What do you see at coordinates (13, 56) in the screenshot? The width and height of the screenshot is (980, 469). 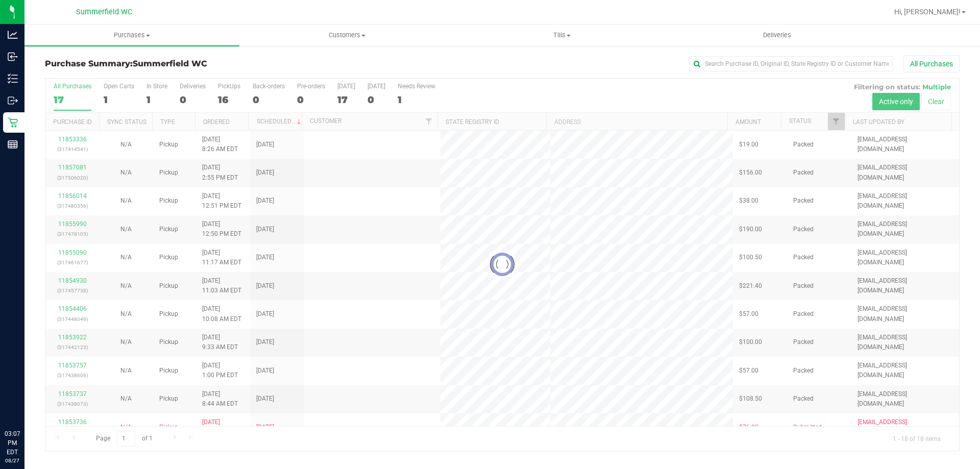 I see `inline-svg: Inbound` at bounding box center [13, 56].